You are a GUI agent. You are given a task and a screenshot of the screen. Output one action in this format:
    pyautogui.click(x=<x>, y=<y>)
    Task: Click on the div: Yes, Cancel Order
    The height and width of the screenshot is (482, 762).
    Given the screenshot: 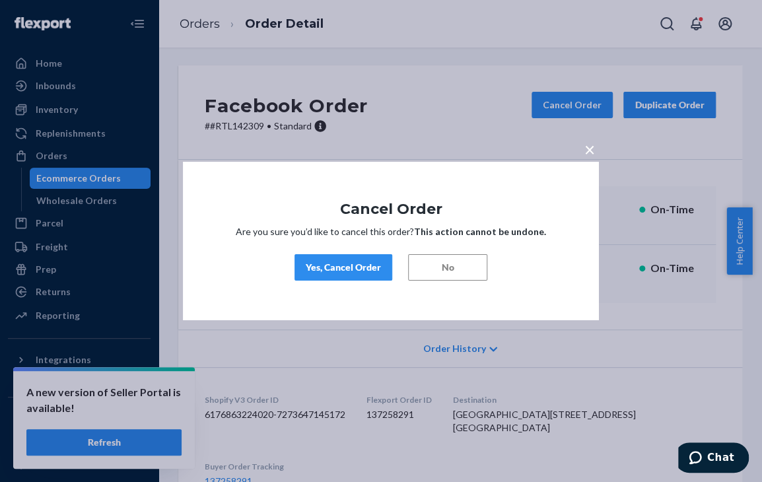 What is the action you would take?
    pyautogui.click(x=343, y=267)
    